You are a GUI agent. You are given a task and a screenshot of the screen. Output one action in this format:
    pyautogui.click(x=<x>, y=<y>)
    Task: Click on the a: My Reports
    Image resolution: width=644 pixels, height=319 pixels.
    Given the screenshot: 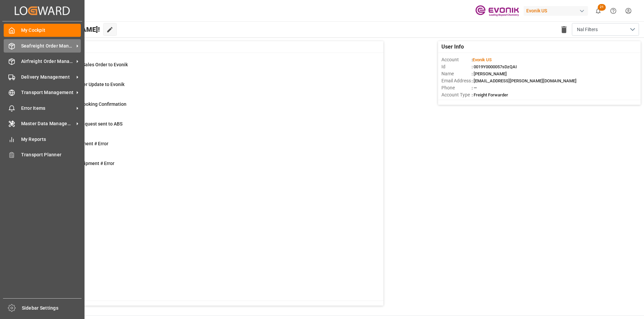 What is the action you would take?
    pyautogui.click(x=43, y=139)
    